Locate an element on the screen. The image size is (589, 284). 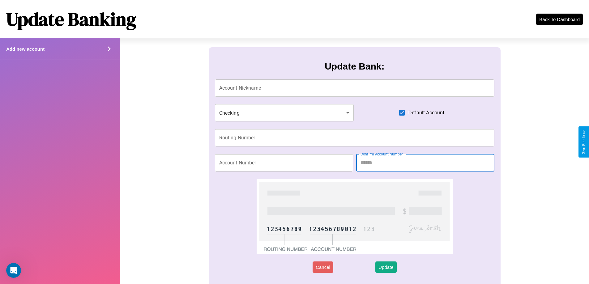
button: Cancel is located at coordinates (323, 267).